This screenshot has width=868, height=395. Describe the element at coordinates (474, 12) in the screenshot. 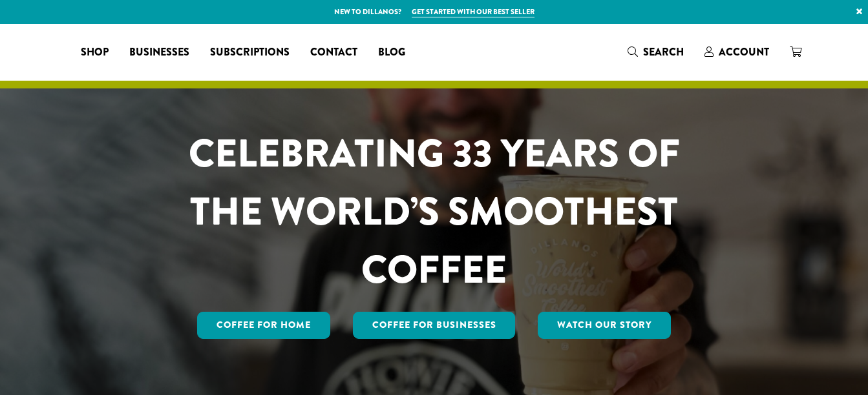

I see `a: Get started with our best seller` at that location.